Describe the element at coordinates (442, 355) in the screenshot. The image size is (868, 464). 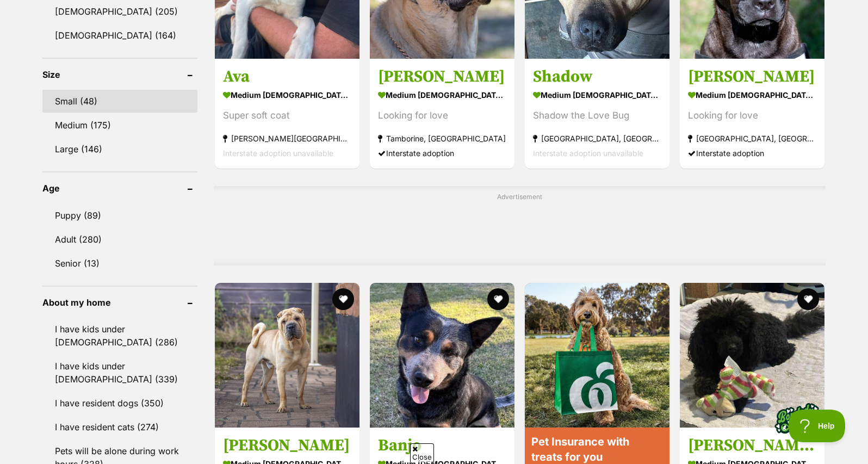
I see `img: Banjo - Australian Cattle Dog` at that location.